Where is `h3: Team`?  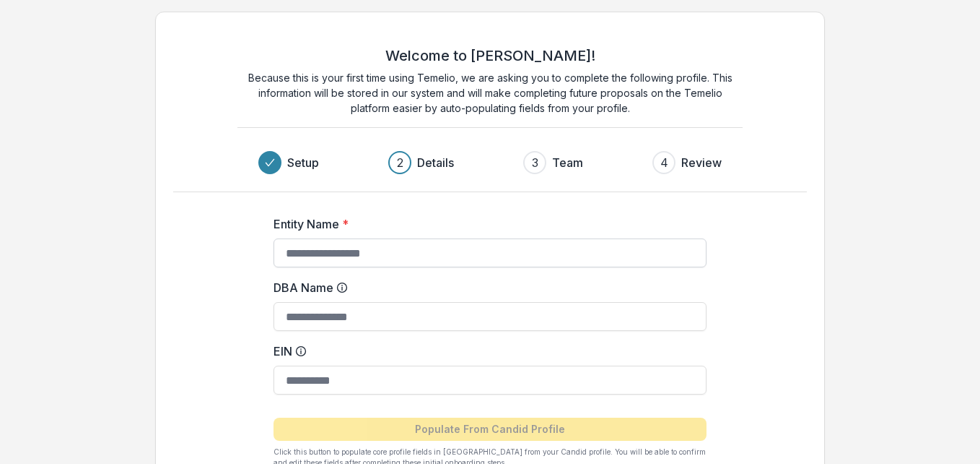 h3: Team is located at coordinates (568, 163).